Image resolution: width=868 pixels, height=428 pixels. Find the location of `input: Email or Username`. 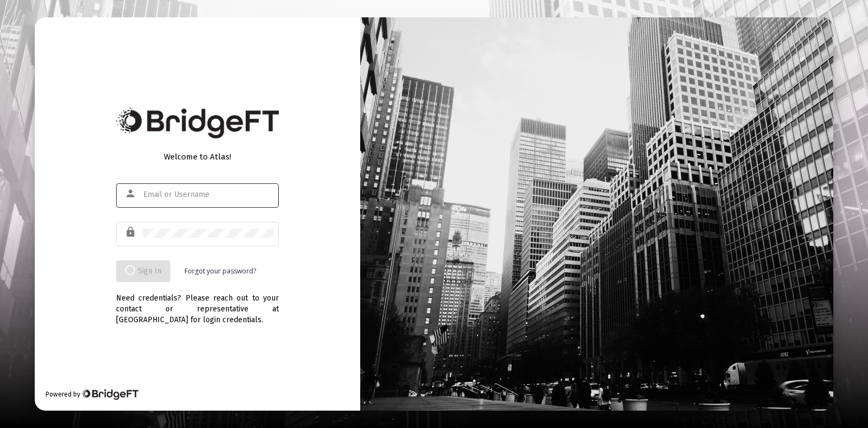

input: Email or Username is located at coordinates (209, 195).